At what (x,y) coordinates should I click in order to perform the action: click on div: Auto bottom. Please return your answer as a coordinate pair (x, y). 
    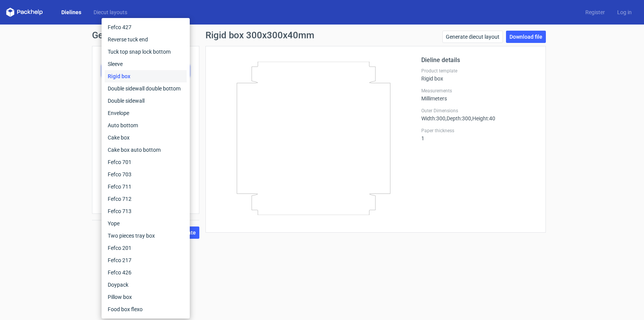
    Looking at the image, I should click on (146, 125).